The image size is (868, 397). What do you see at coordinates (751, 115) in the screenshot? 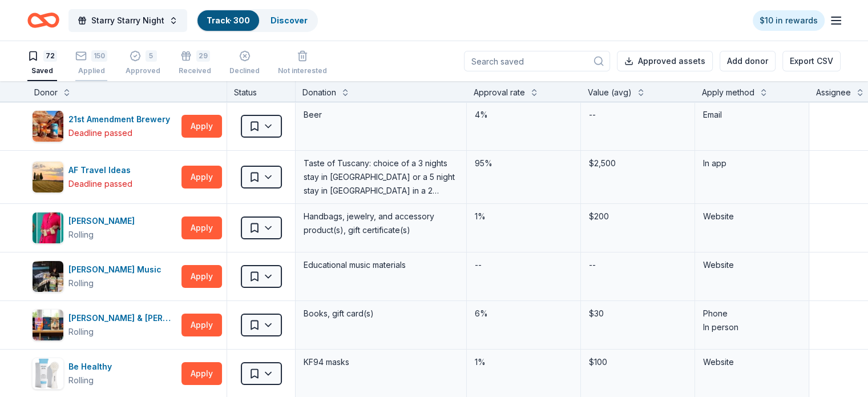
I see `div: Email` at bounding box center [751, 115].